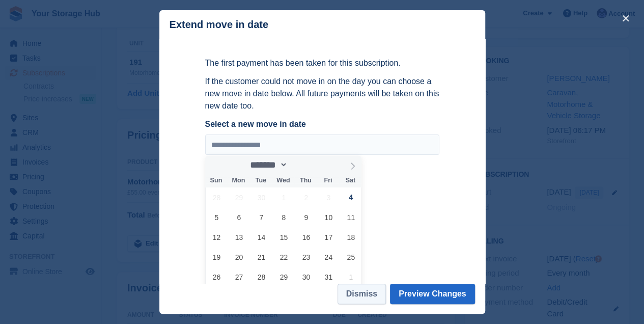 The height and width of the screenshot is (324, 644). I want to click on select: Month, so click(267, 165).